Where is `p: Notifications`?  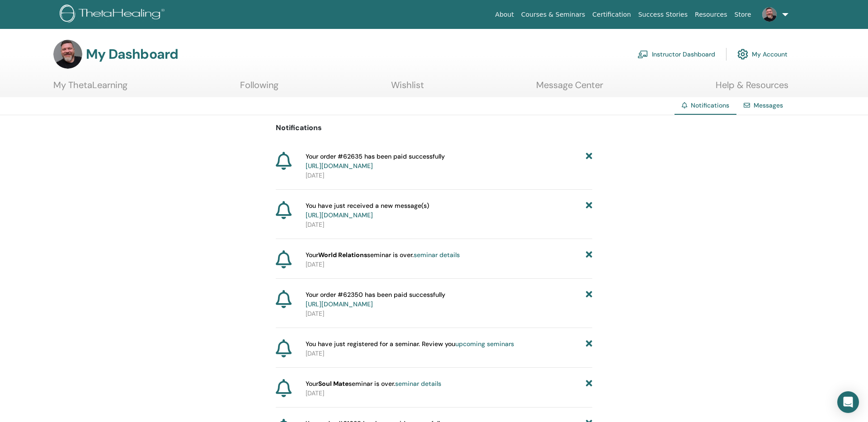
p: Notifications is located at coordinates (434, 128).